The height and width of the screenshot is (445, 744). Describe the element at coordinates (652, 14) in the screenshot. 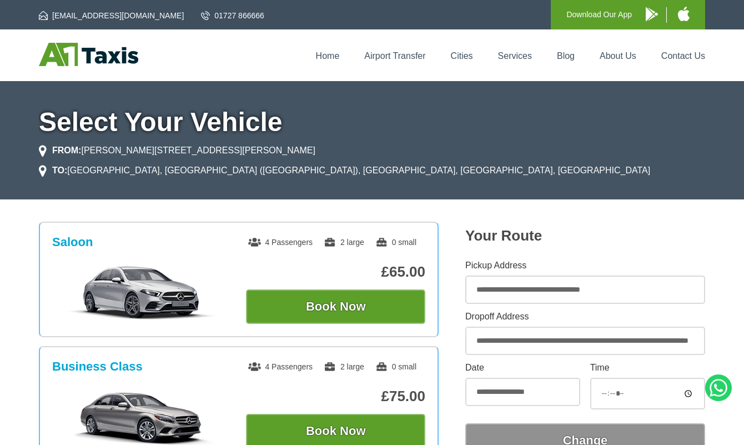

I see `img: A1 Taxis Android App` at that location.